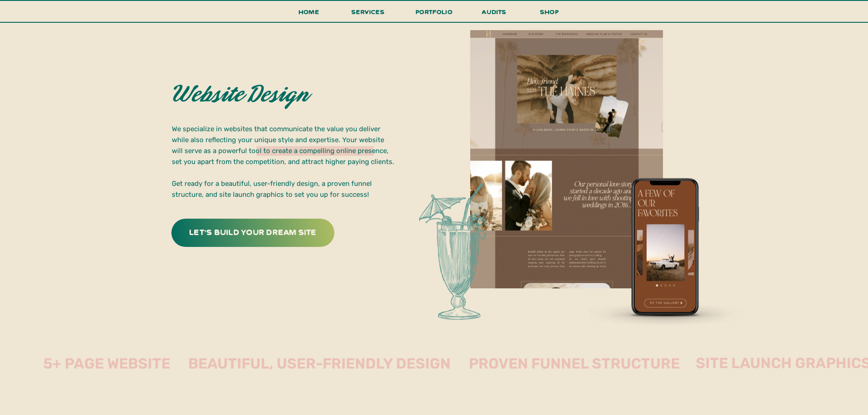 The height and width of the screenshot is (415, 868). Describe the element at coordinates (434, 14) in the screenshot. I see `a: portfolio` at that location.